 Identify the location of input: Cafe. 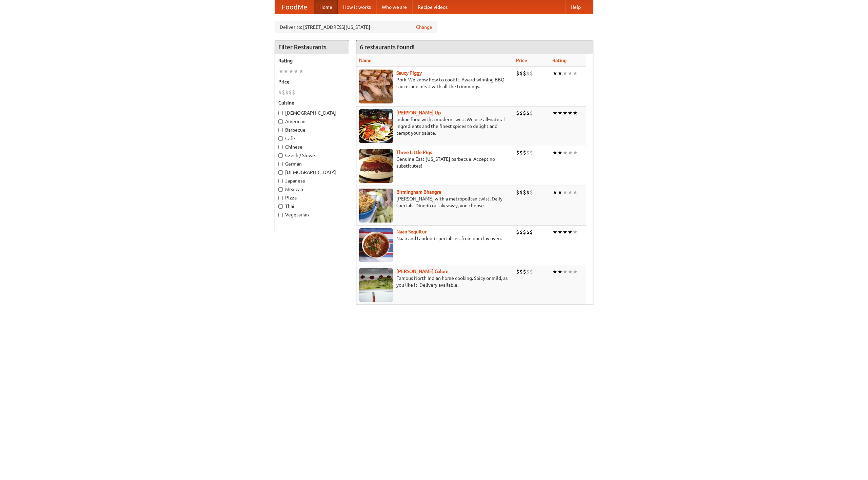
(280, 138).